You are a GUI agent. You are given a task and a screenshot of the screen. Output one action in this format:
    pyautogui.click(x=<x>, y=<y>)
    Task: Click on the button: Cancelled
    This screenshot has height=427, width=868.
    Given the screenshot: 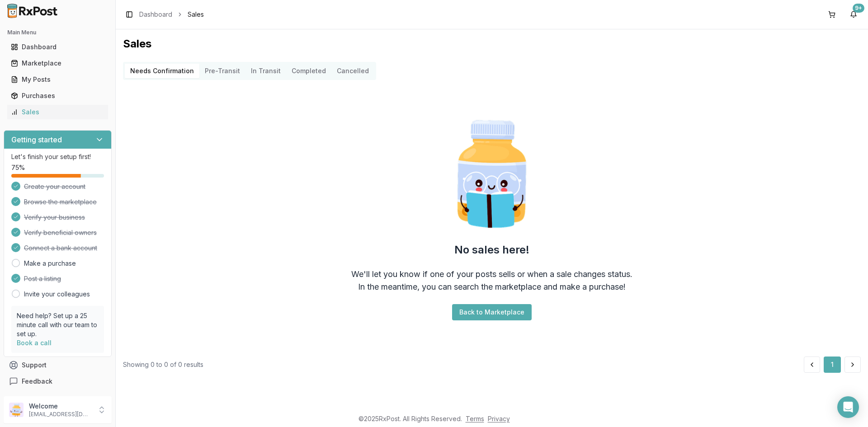 What is the action you would take?
    pyautogui.click(x=353, y=71)
    